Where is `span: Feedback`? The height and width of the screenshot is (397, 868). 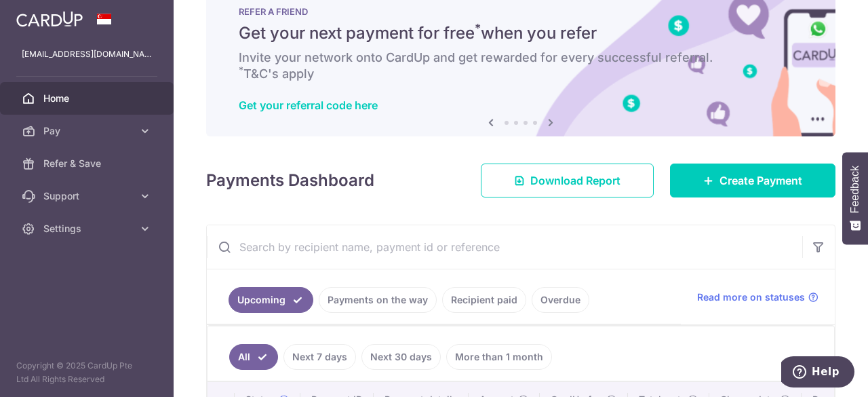 span: Feedback is located at coordinates (855, 189).